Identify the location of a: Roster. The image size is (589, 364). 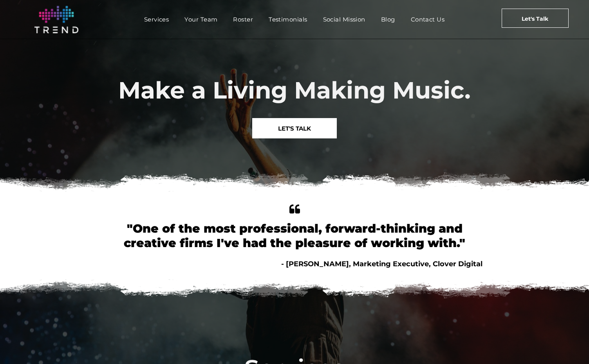
(243, 19).